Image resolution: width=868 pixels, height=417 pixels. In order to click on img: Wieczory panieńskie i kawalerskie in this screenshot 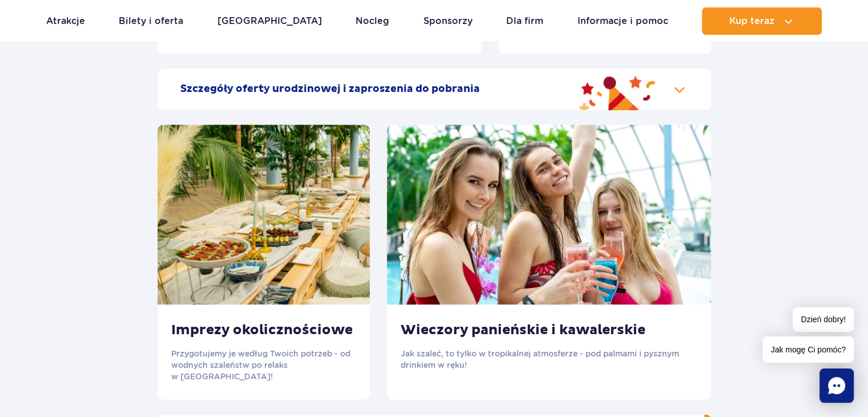, I will do `click(549, 214)`.